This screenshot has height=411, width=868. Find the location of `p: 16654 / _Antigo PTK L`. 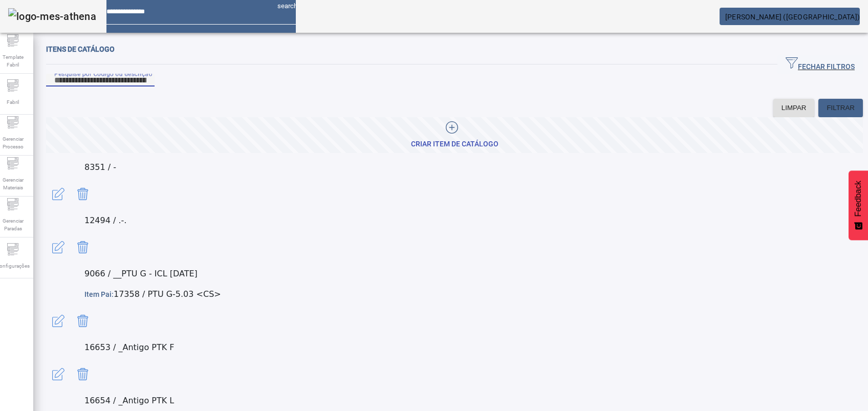

p: 16654 / _Antigo PTK L is located at coordinates (473, 401).